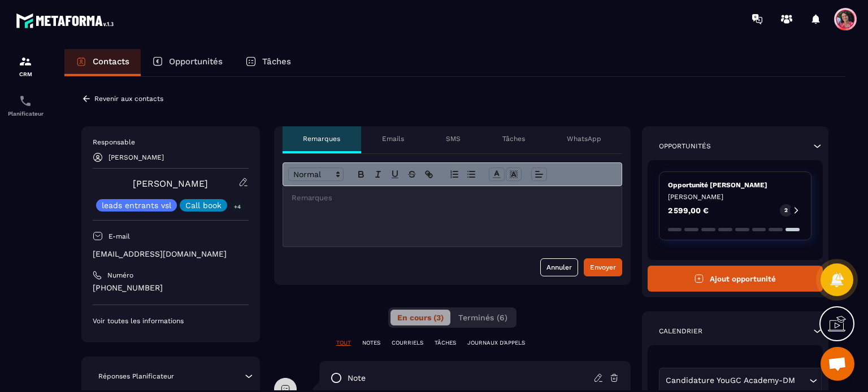 The width and height of the screenshot is (868, 392). Describe the element at coordinates (420, 318) in the screenshot. I see `span: En cours (3)` at that location.